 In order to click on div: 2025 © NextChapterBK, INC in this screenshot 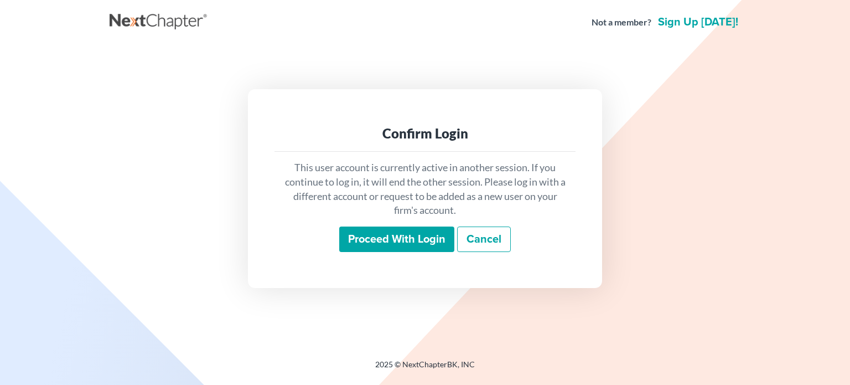, I will do `click(425, 369)`.